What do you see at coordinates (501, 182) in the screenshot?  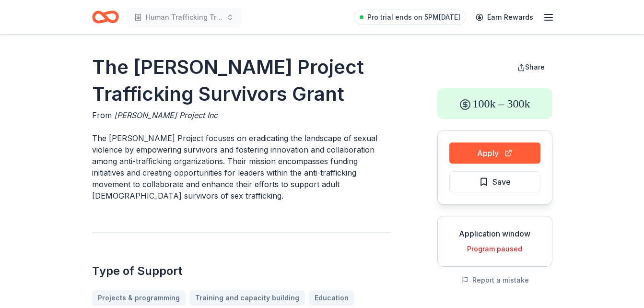 I see `span: Save` at bounding box center [501, 182].